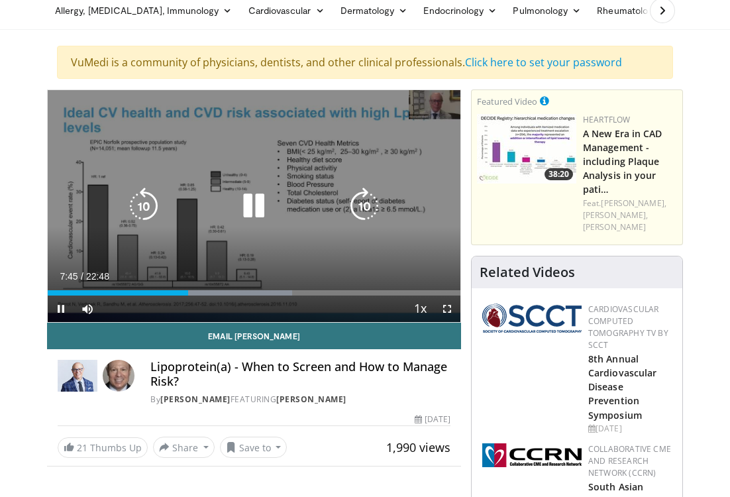 This screenshot has width=730, height=497. Describe the element at coordinates (300, 374) in the screenshot. I see `h4: Lipoprotein(a) - When to Screen and How to Manage Risk?` at that location.